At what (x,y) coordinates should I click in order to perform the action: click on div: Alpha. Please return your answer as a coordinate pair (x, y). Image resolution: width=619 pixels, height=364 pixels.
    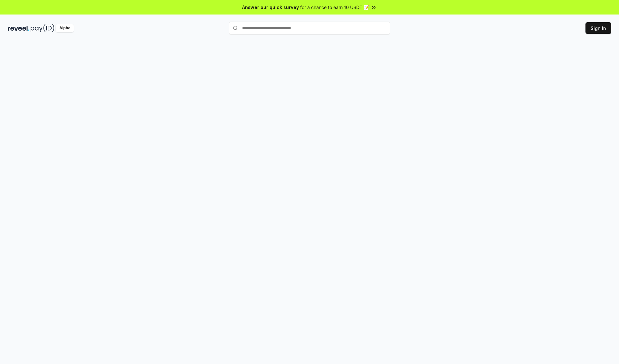
    Looking at the image, I should click on (65, 28).